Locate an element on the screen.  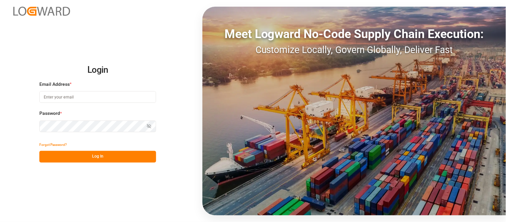
span: Password is located at coordinates (50, 113).